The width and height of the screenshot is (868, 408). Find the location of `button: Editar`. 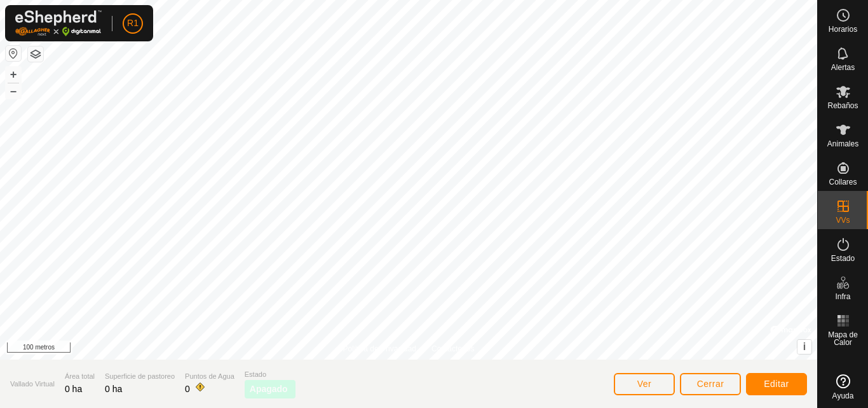

button: Editar is located at coordinates (776, 384).